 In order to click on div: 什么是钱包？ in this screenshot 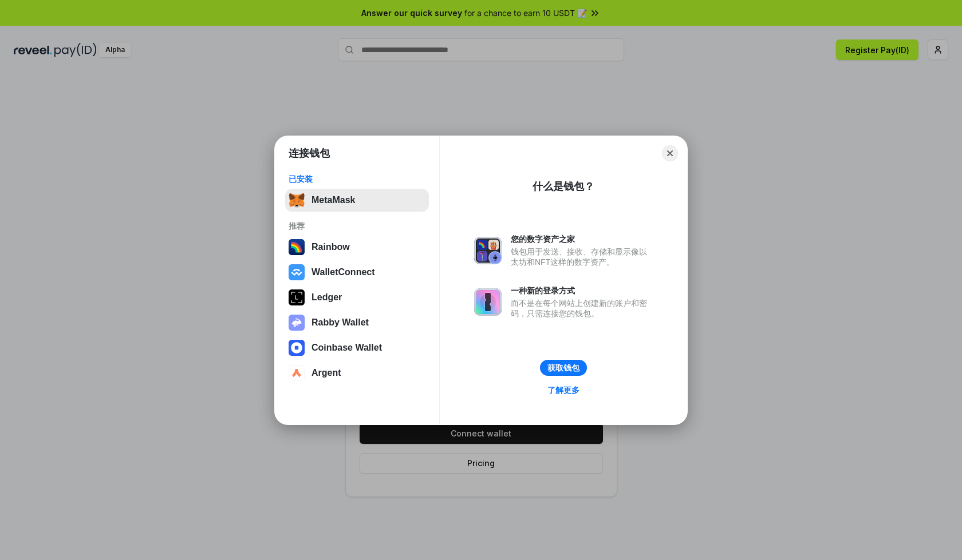, I will do `click(564, 186)`.